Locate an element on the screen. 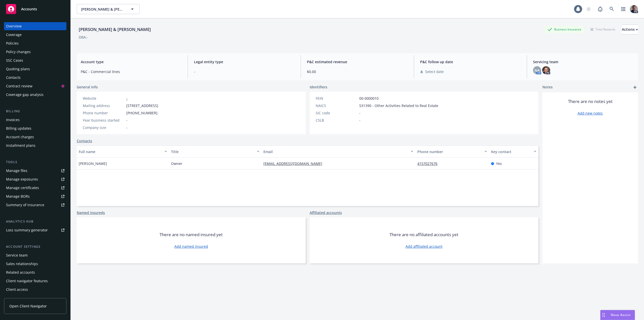 This screenshot has width=644, height=320. div: Business Insurance is located at coordinates (564, 29).